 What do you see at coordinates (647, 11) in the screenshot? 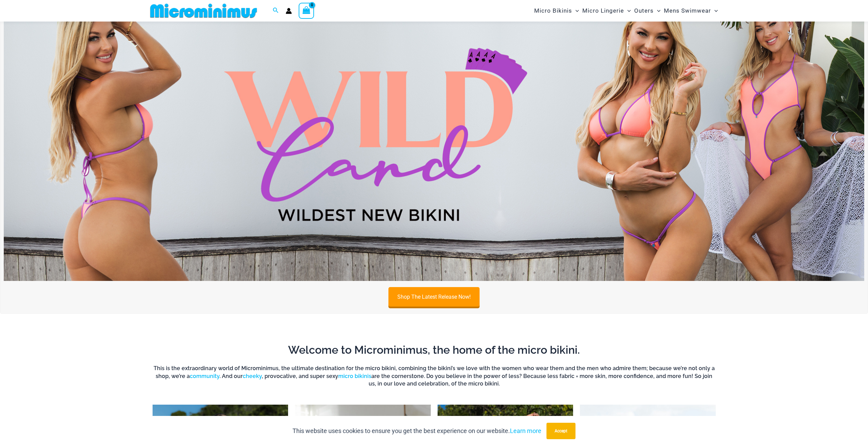
I see `a: OutersMenu ToggleMenu Toggle` at bounding box center [647, 11].